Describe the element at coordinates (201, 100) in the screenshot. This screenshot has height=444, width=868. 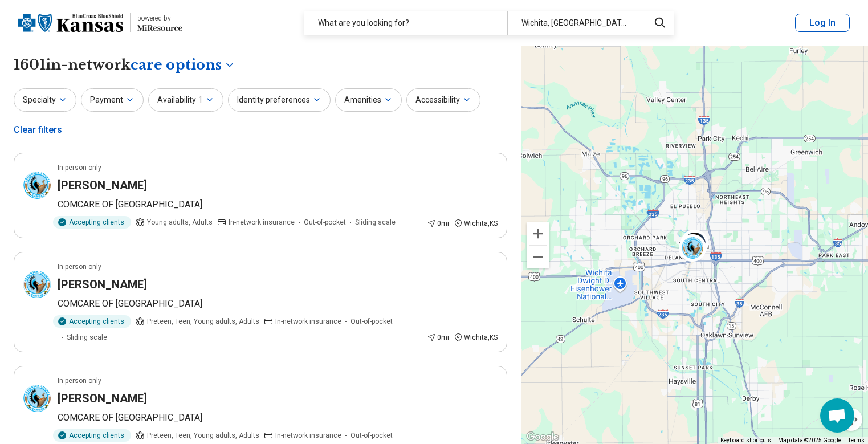
I see `span: 1` at that location.